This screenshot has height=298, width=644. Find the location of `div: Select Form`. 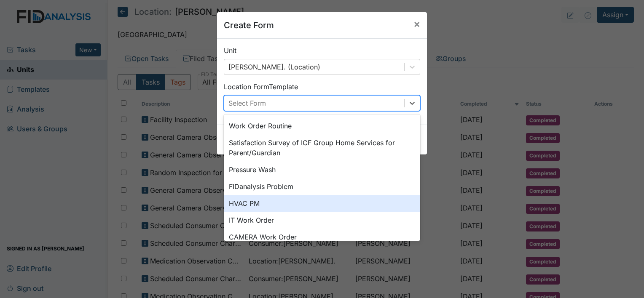

div: Select Form is located at coordinates (247, 103).